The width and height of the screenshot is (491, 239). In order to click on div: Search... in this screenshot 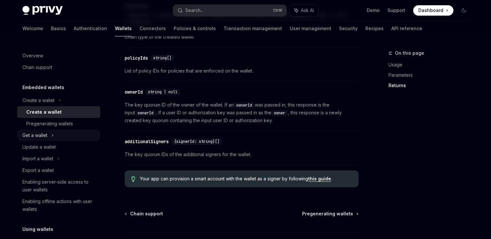, I will do `click(194, 10)`.